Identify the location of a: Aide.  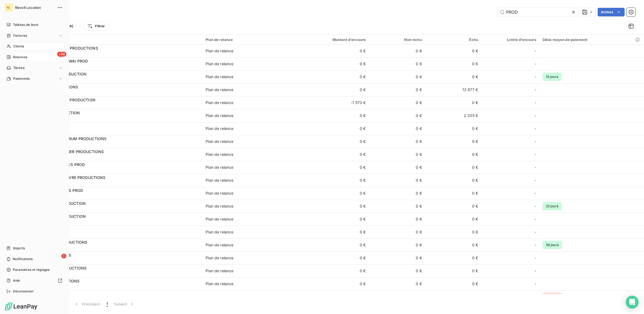
(34, 281).